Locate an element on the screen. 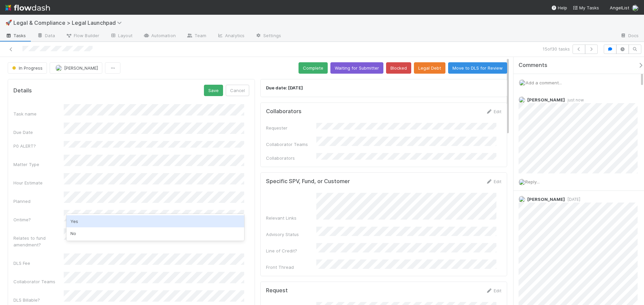  button: In Progress is located at coordinates (27, 68).